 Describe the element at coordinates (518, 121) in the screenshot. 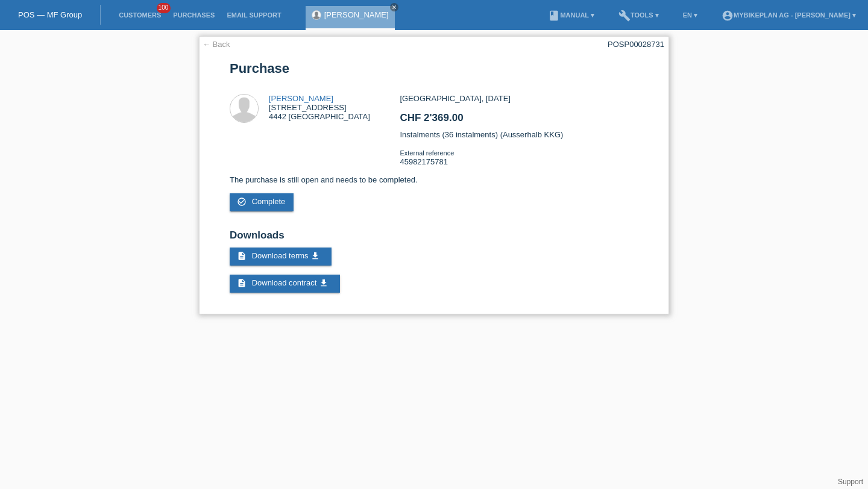

I see `h2: CHF 2'369.00` at that location.